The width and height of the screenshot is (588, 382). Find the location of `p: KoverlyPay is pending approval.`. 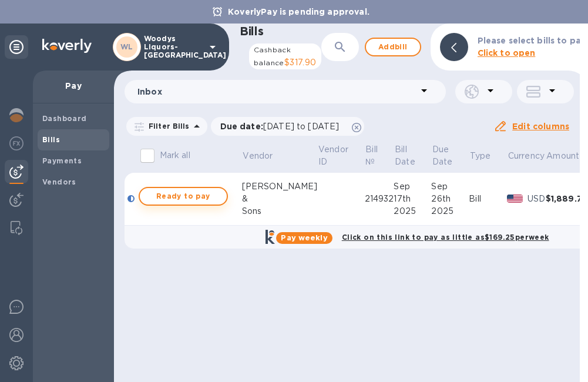

p: KoverlyPay is pending approval. is located at coordinates (298, 12).